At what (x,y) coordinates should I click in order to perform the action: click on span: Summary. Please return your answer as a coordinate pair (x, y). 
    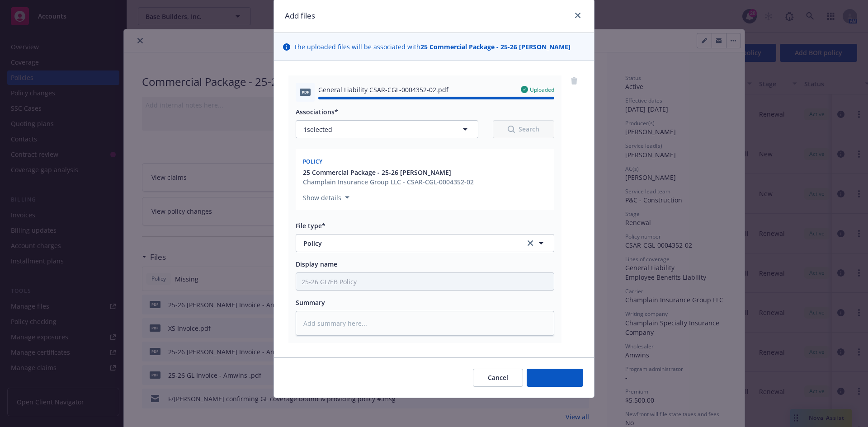
    Looking at the image, I should click on (310, 303).